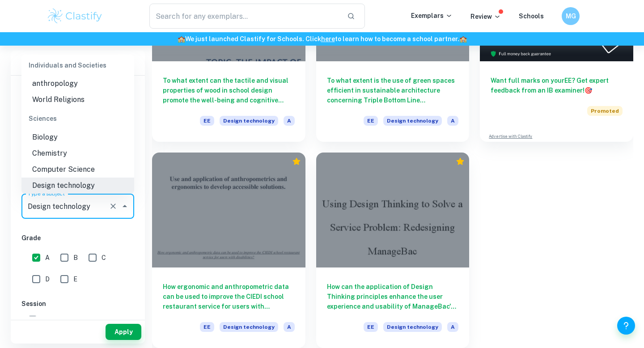 Image resolution: width=644 pixels, height=348 pixels. What do you see at coordinates (78, 238) in the screenshot?
I see `h6: Grade` at bounding box center [78, 238].